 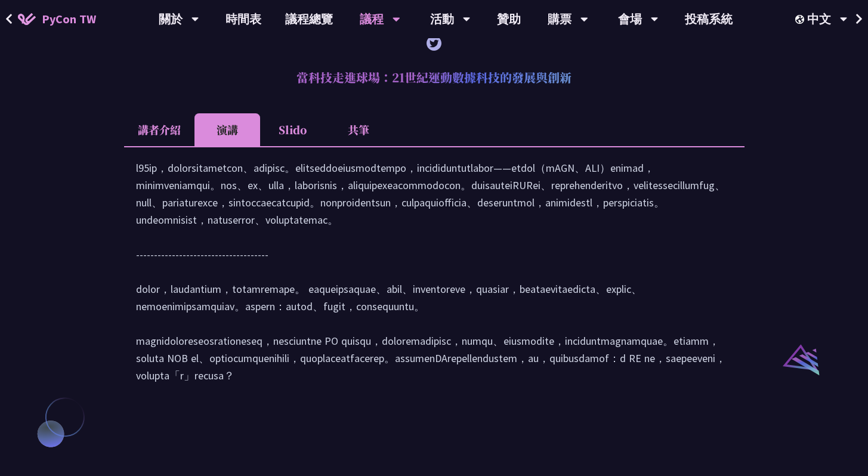 What do you see at coordinates (227, 130) in the screenshot?
I see `li: 演講` at bounding box center [227, 130].